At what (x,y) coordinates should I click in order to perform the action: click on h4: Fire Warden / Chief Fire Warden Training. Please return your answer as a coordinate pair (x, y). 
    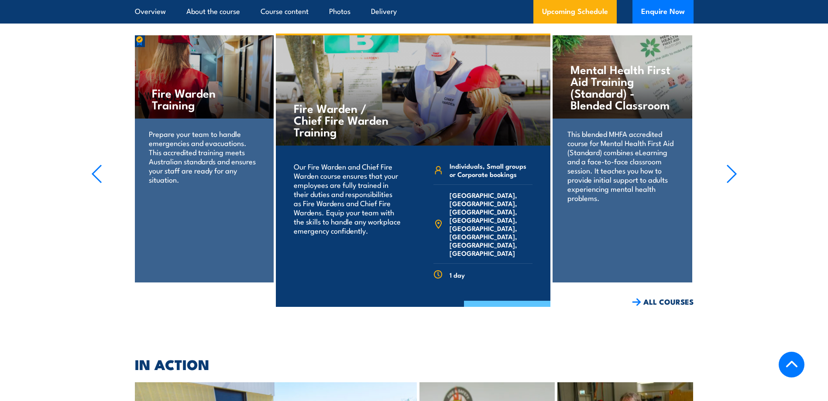
    Looking at the image, I should click on (345, 120).